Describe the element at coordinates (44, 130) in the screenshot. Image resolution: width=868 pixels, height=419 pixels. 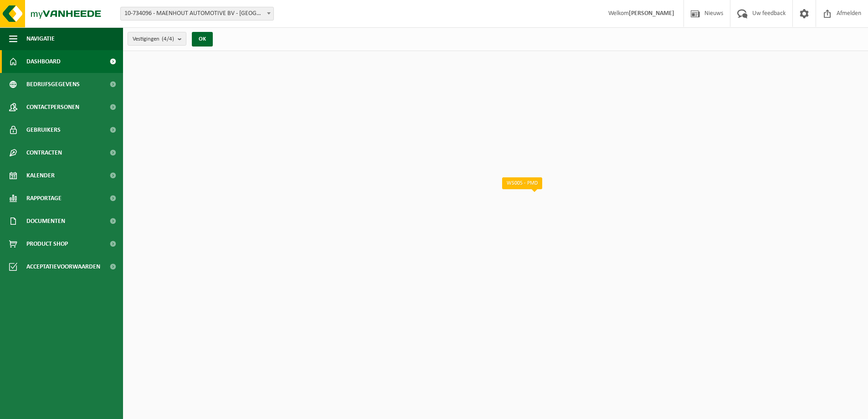
I see `span: Gebruikers` at that location.